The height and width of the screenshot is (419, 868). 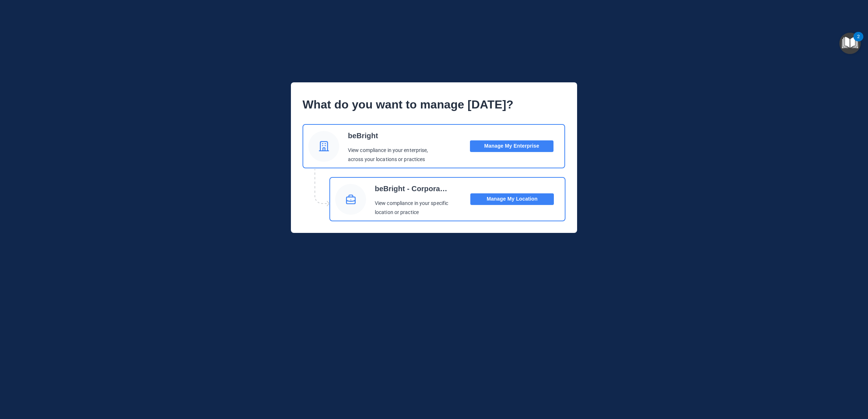 I want to click on button: Manage My Enterprise, so click(x=511, y=147).